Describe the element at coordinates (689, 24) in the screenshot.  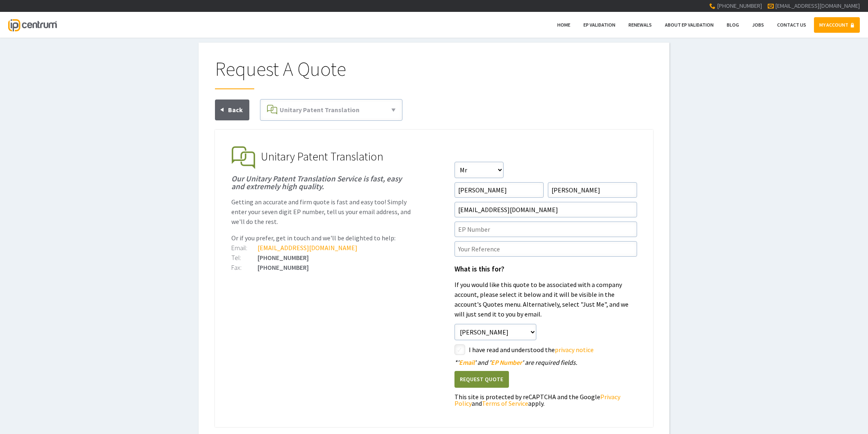
I see `span: About EP Validation` at that location.